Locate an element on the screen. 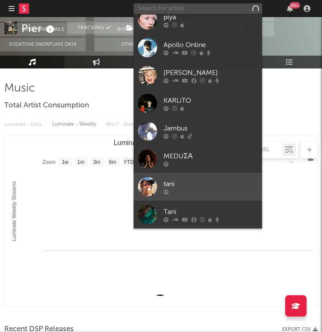  text: YTD is located at coordinates (129, 162).